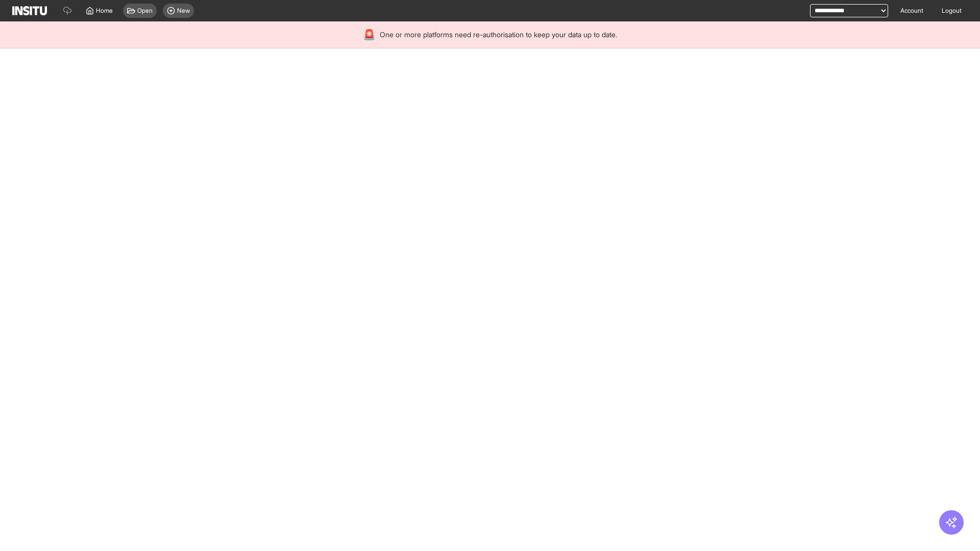 This screenshot has width=980, height=551. What do you see at coordinates (498, 35) in the screenshot?
I see `span: One or more platforms need re-authorisation to keep your data up to date.` at bounding box center [498, 35].